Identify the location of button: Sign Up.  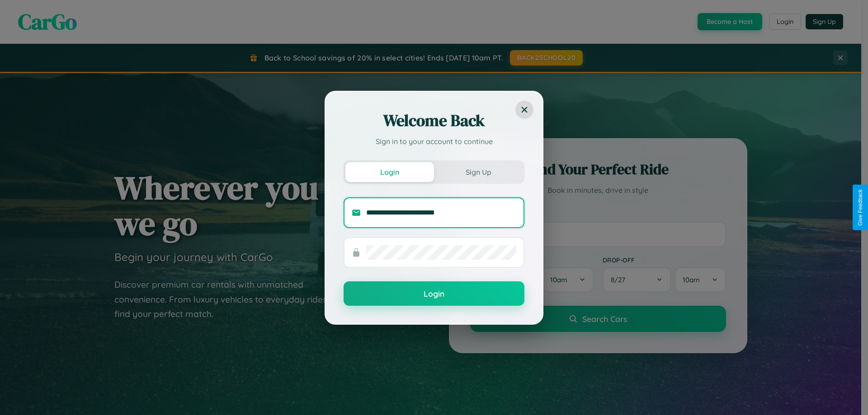
(478, 172).